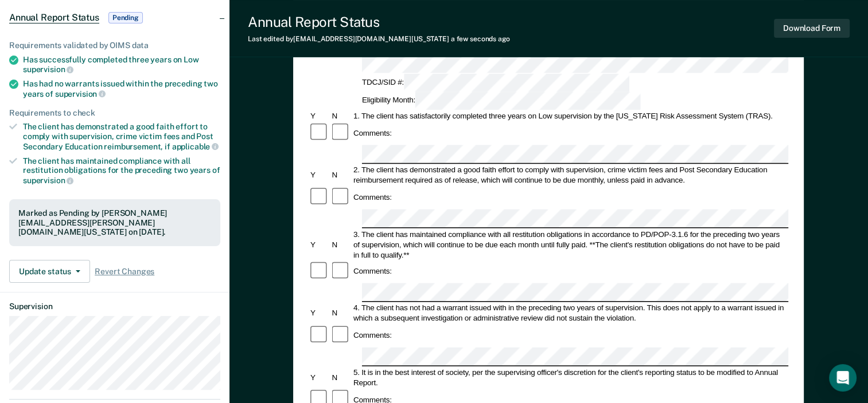 The image size is (868, 403). What do you see at coordinates (121, 65) in the screenshot?
I see `div: Has successfully completed three years on Low` at bounding box center [121, 65].